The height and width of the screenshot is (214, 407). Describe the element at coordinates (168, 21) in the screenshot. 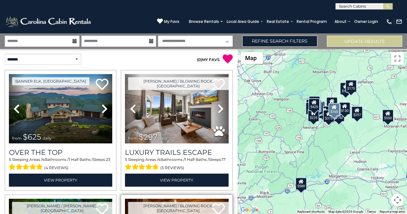

I see `a: My Favs` at that location.